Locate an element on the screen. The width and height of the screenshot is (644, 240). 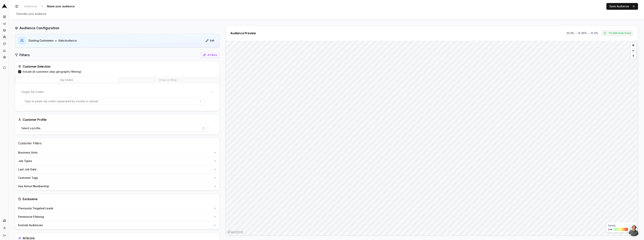
div: Audience Preview is located at coordinates (243, 33).